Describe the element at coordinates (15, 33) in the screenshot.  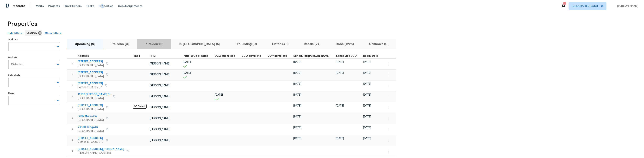
I see `span: Hide filters` at that location.